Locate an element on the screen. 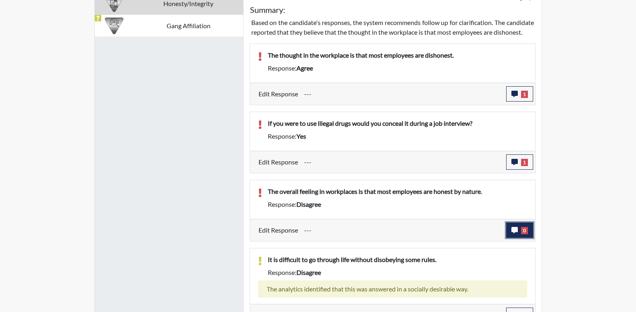 The height and width of the screenshot is (312, 636). img: CATEGORY%20ICON-02.2c5dd649.png is located at coordinates (114, 26).